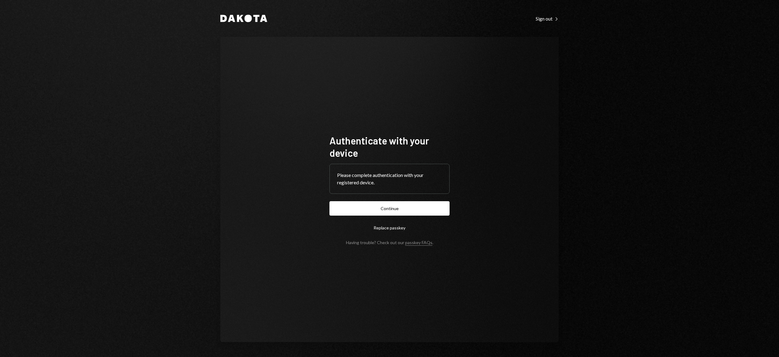  What do you see at coordinates (389, 242) in the screenshot?
I see `div: Having trouble? Check out our .` at bounding box center [389, 242].